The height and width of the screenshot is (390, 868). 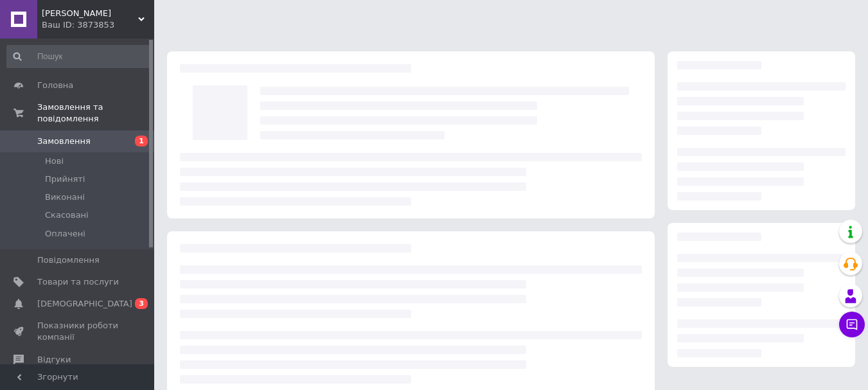 I want to click on button: Чат з покупцем, so click(x=852, y=325).